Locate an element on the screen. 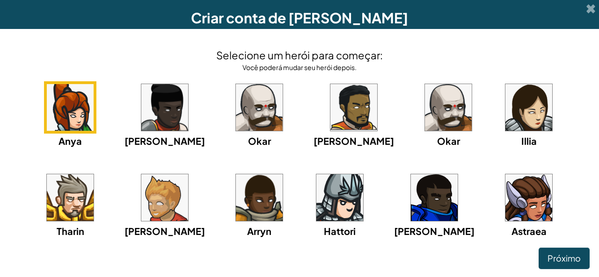 The width and height of the screenshot is (599, 277). span: Tharin is located at coordinates (70, 231).